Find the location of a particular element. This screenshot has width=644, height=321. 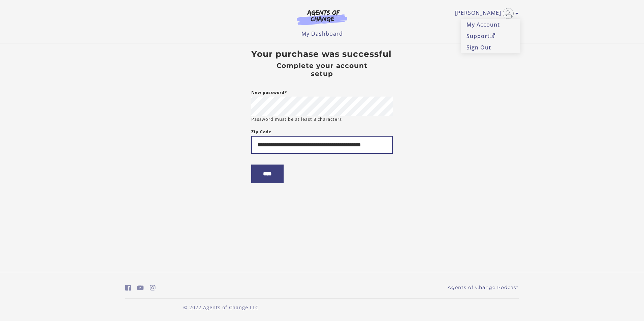

a: https://www.facebook.com/groups/aswbtestprep (Open in a new window) is located at coordinates (128, 288).